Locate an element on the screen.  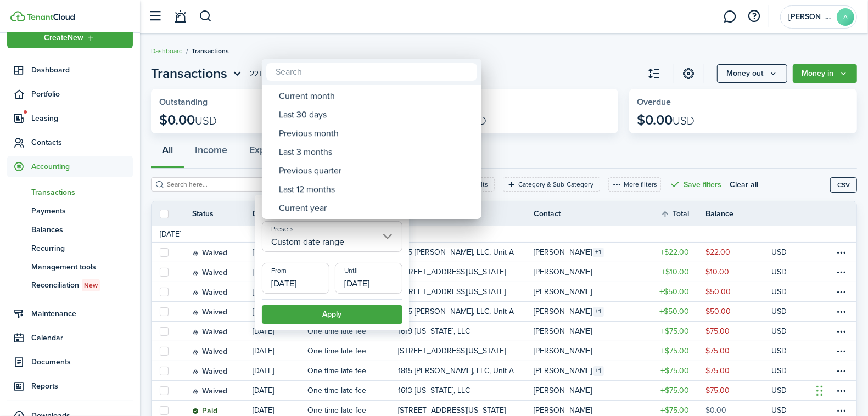
div: Last 30 days is located at coordinates (376, 115).